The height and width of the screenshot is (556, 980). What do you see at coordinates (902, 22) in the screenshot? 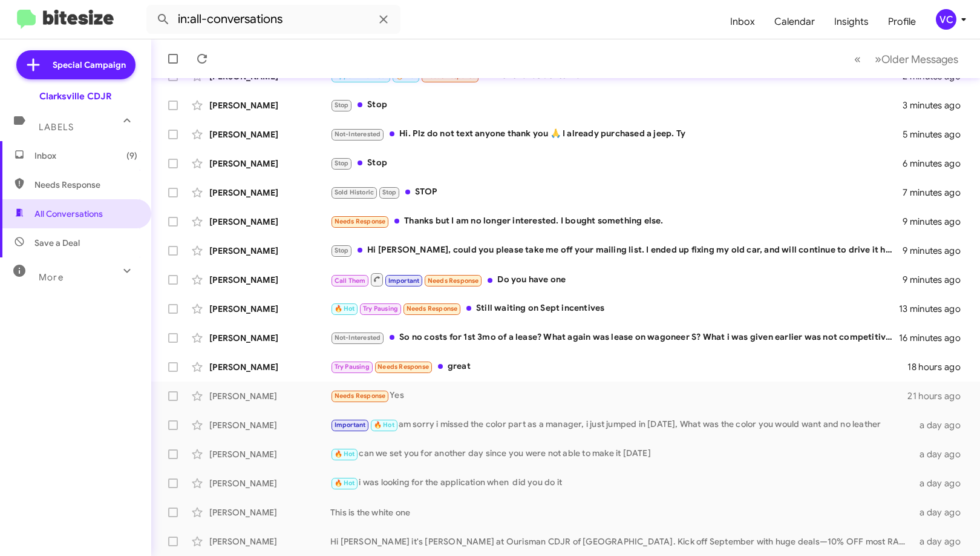
I see `span: Profile` at bounding box center [902, 22].